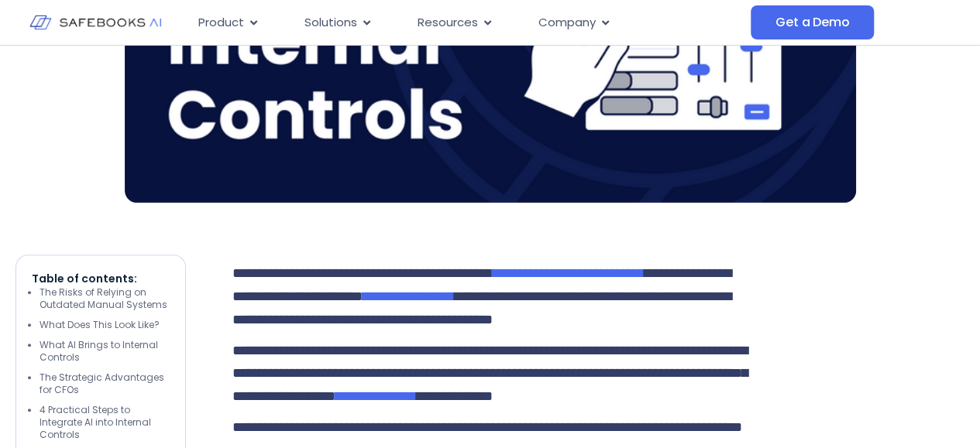  Describe the element at coordinates (331, 22) in the screenshot. I see `span: Solutions` at that location.